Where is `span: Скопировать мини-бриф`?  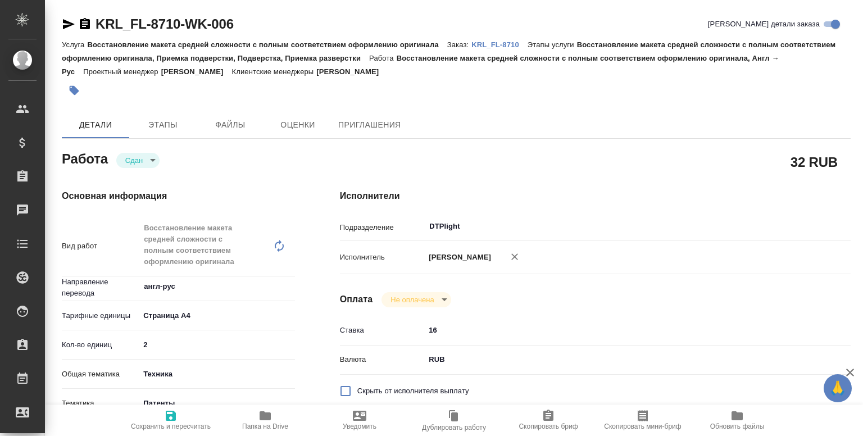
span: Скопировать мини-бриф is located at coordinates (642, 426).